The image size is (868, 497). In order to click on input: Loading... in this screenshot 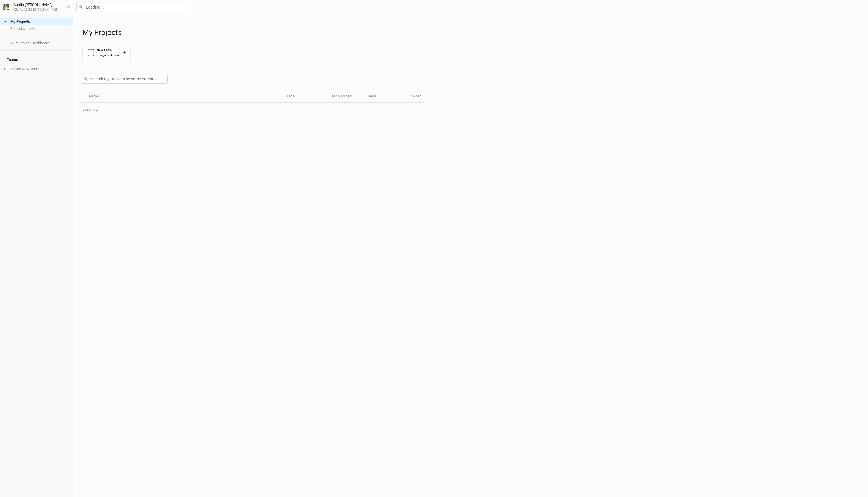, I will do `click(134, 7)`.